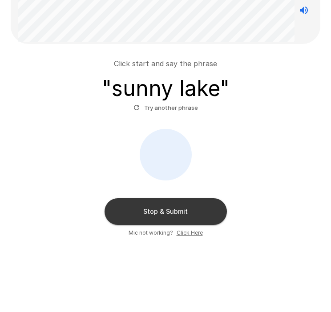  What do you see at coordinates (165, 108) in the screenshot?
I see `button: Try another phrase` at bounding box center [165, 108].